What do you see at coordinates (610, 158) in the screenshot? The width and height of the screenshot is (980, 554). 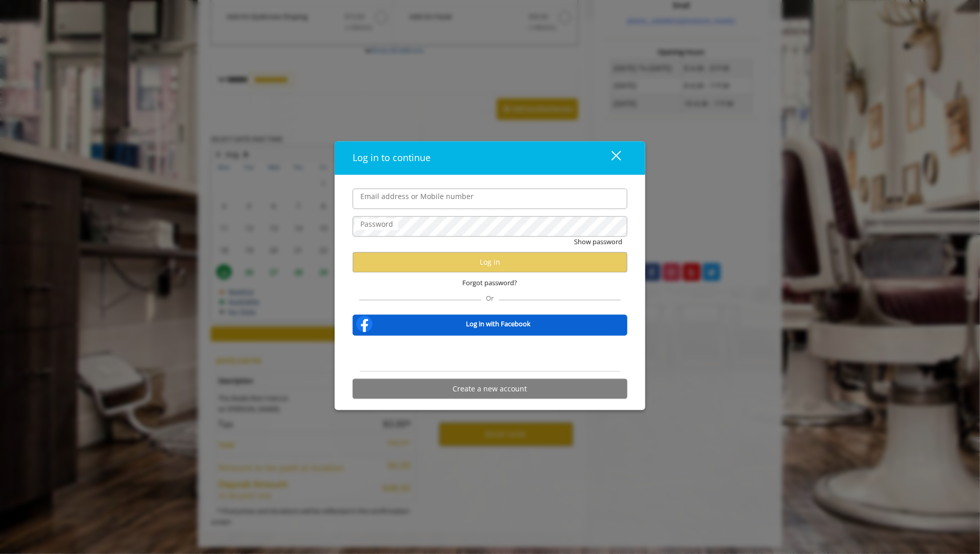 I see `div: close dialog` at bounding box center [610, 158].